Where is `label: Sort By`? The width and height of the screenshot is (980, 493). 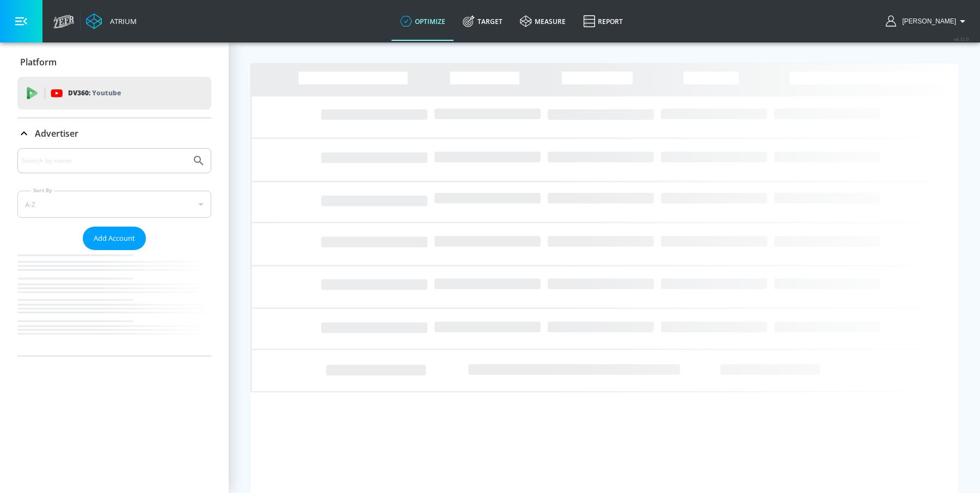
label: Sort By is located at coordinates (42, 190).